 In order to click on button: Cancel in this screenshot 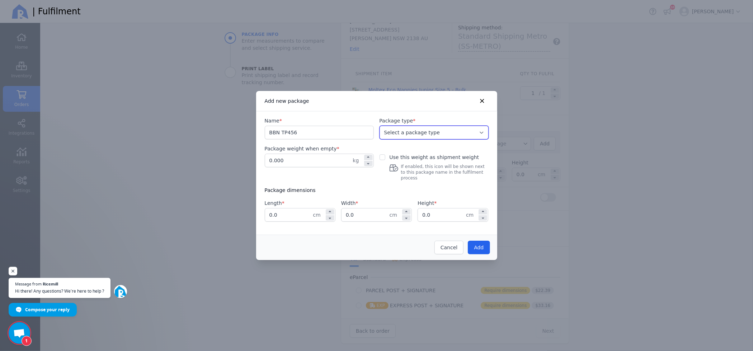, I will do `click(449, 248)`.